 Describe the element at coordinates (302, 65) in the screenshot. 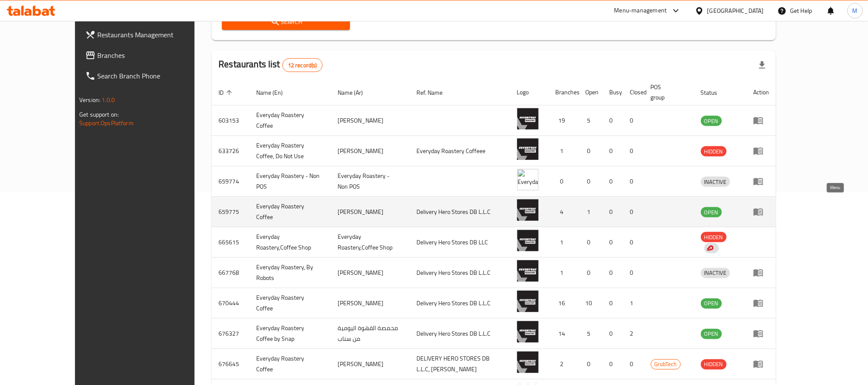

I see `div: Total records count` at that location.